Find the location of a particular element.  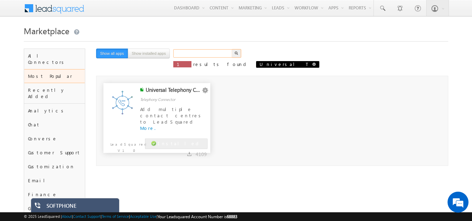

div: Universal Telephony Connector is located at coordinates (173, 92).